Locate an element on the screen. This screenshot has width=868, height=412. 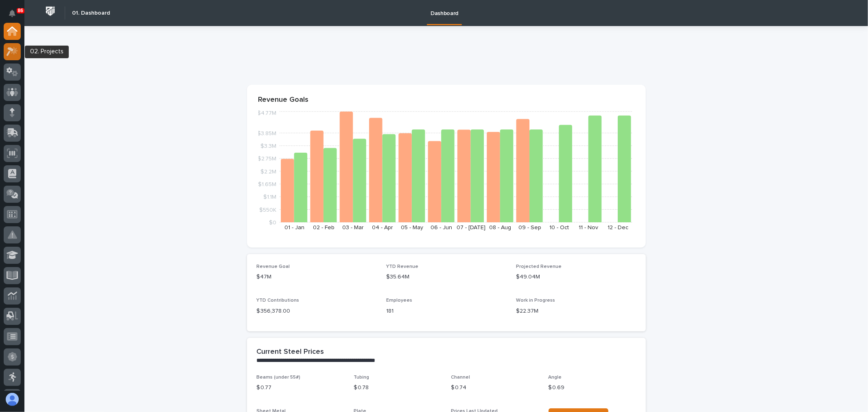
text: 05 - May is located at coordinates (412, 227).